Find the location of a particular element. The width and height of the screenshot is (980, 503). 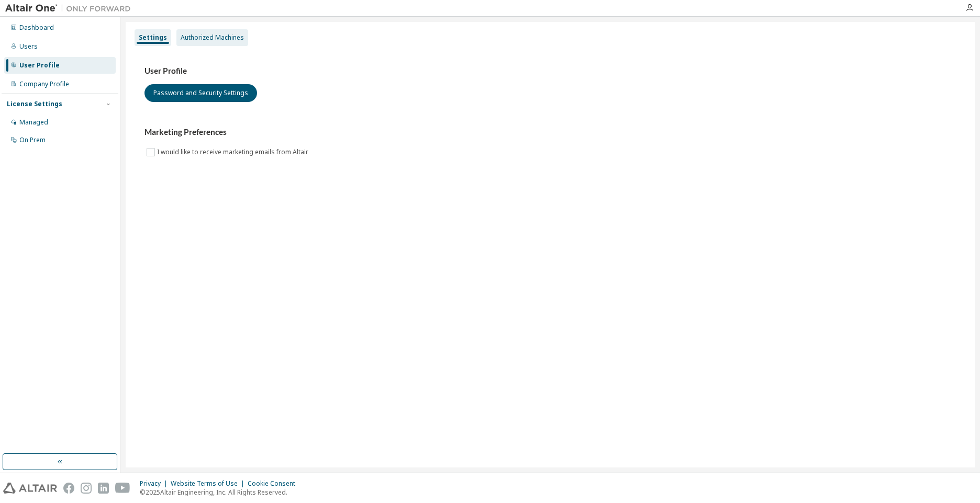

img: Altair One is located at coordinates (71, 9).